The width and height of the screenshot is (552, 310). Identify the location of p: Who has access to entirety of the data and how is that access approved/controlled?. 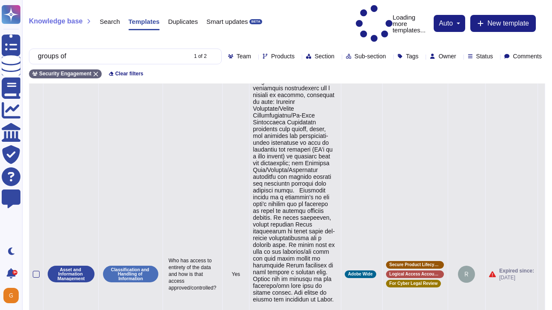
(192, 274).